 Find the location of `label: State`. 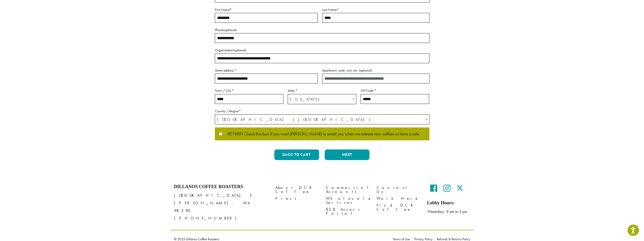

label: State is located at coordinates (322, 90).